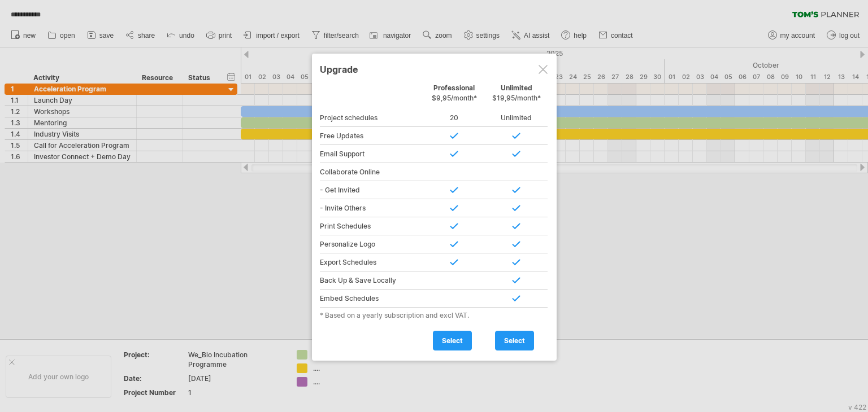  What do you see at coordinates (454, 97) in the screenshot?
I see `span: $9,95/month*` at bounding box center [454, 97].